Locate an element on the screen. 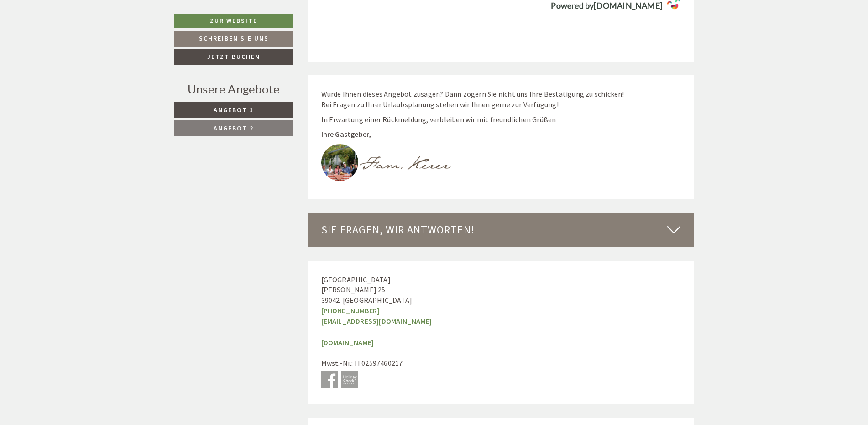 This screenshot has height=425, width=868. a: Zur Website is located at coordinates (234, 21).